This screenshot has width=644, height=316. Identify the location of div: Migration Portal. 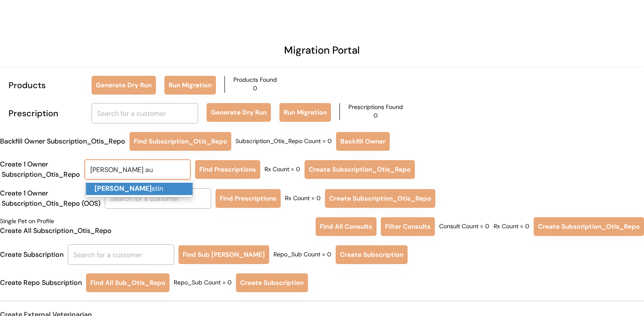
(322, 50).